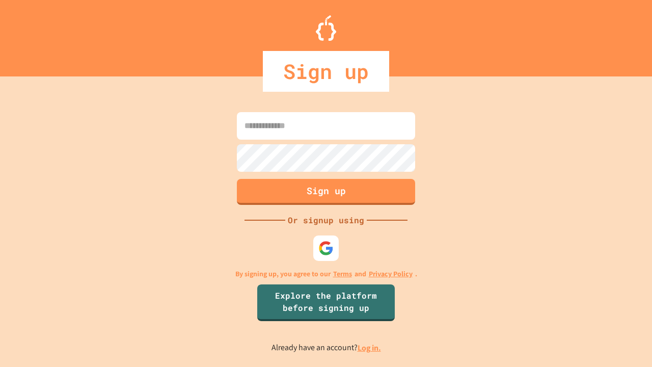  I want to click on a: Log in., so click(369, 348).